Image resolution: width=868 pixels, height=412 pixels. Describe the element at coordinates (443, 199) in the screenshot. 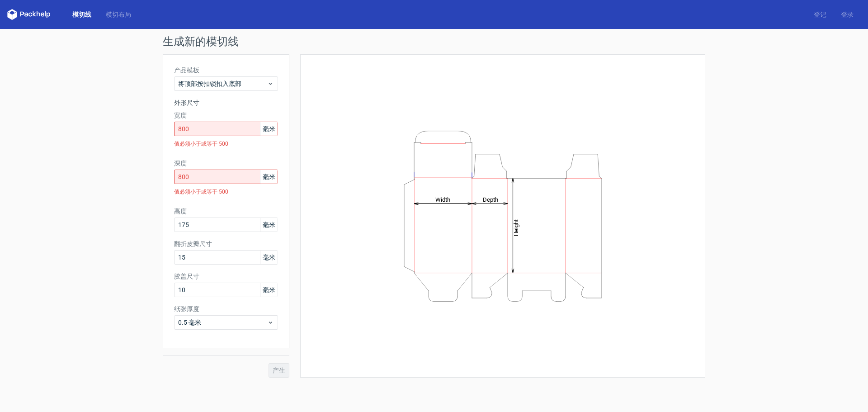

I see `tspan: Width` at that location.